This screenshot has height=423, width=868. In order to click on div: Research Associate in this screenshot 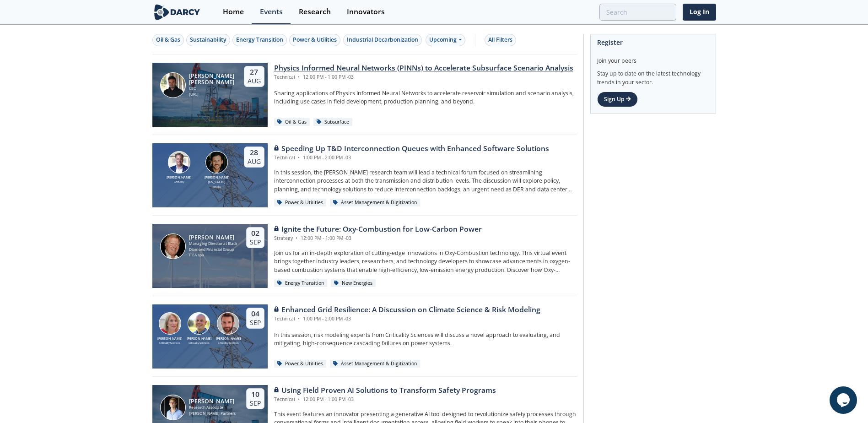, I will do `click(212, 407)`.